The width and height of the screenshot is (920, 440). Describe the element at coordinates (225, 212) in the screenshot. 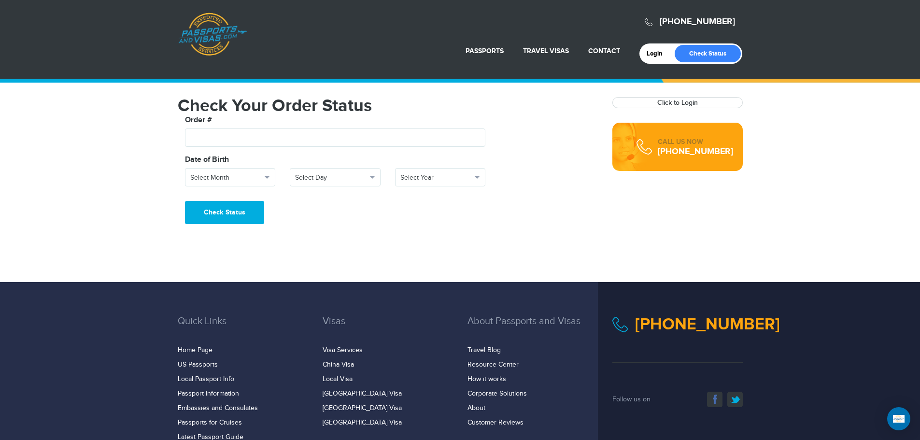

I see `button: Check Status` at that location.